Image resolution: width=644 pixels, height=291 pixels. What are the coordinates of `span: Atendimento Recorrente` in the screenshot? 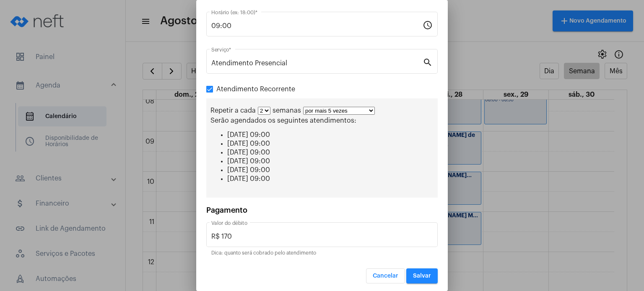 It's located at (256, 89).